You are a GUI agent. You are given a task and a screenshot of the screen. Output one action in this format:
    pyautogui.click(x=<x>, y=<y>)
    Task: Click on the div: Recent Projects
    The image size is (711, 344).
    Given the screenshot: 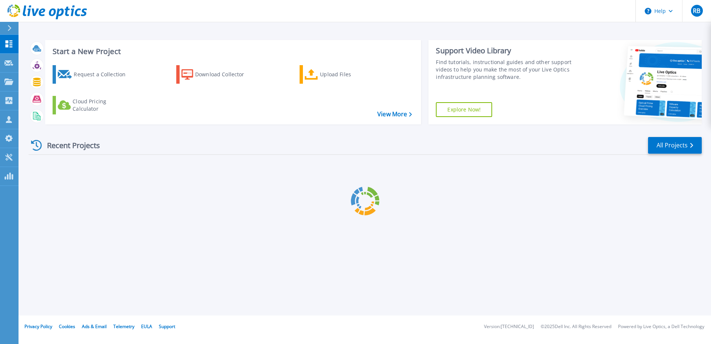 What is the action you would take?
    pyautogui.click(x=69, y=145)
    